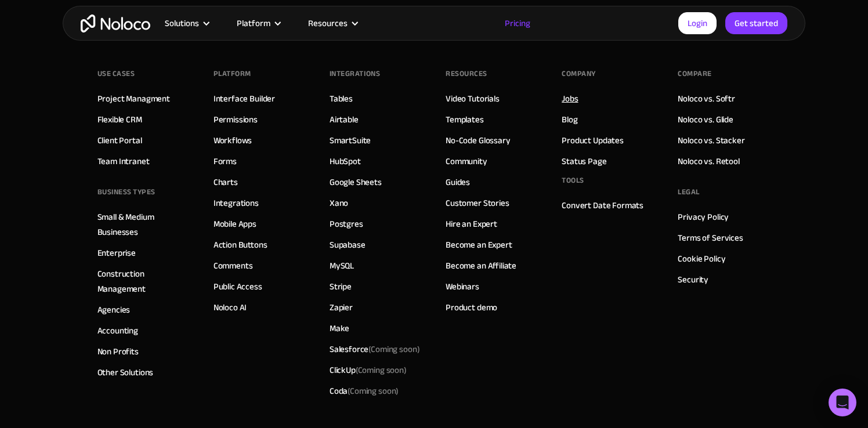 The image size is (868, 428). What do you see at coordinates (240, 245) in the screenshot?
I see `a: Action Buttons` at bounding box center [240, 245].